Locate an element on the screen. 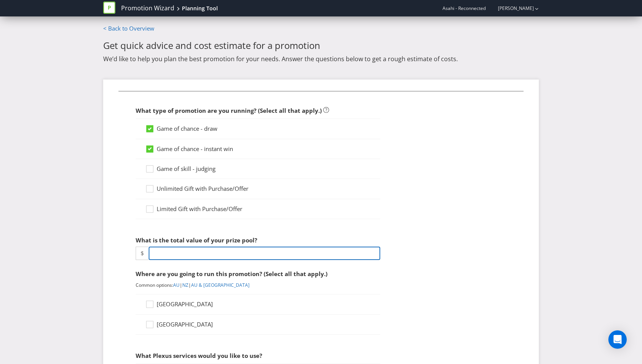  a: < Back to Overview is located at coordinates (129, 28).